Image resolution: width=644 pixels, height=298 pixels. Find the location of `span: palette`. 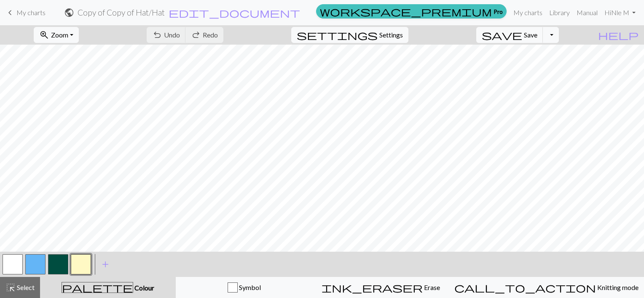

span: palette is located at coordinates (97, 288).